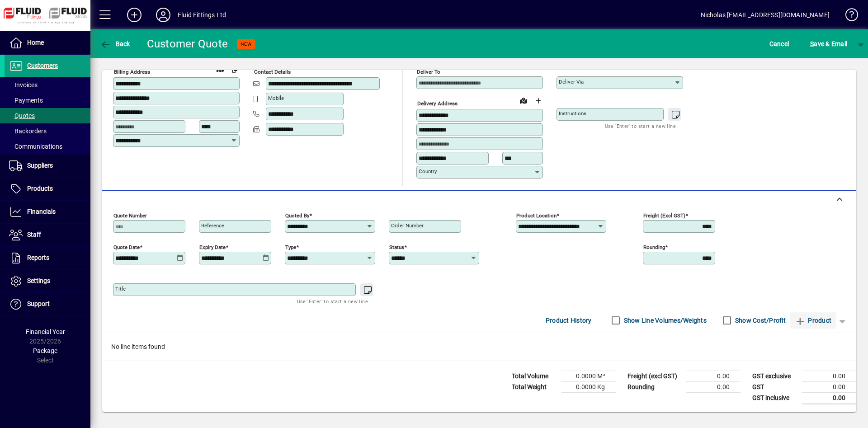 This screenshot has height=428, width=868. I want to click on a: Reports, so click(48, 258).